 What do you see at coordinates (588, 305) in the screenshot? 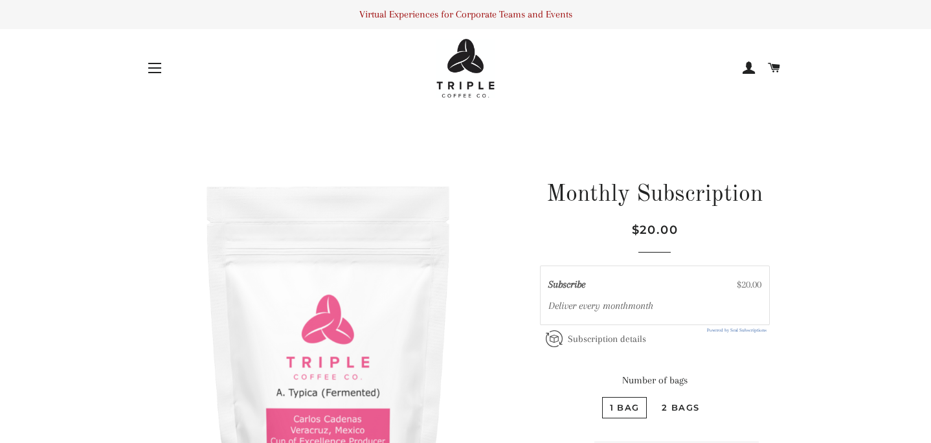
I see `label: Deliver every month` at bounding box center [588, 305].